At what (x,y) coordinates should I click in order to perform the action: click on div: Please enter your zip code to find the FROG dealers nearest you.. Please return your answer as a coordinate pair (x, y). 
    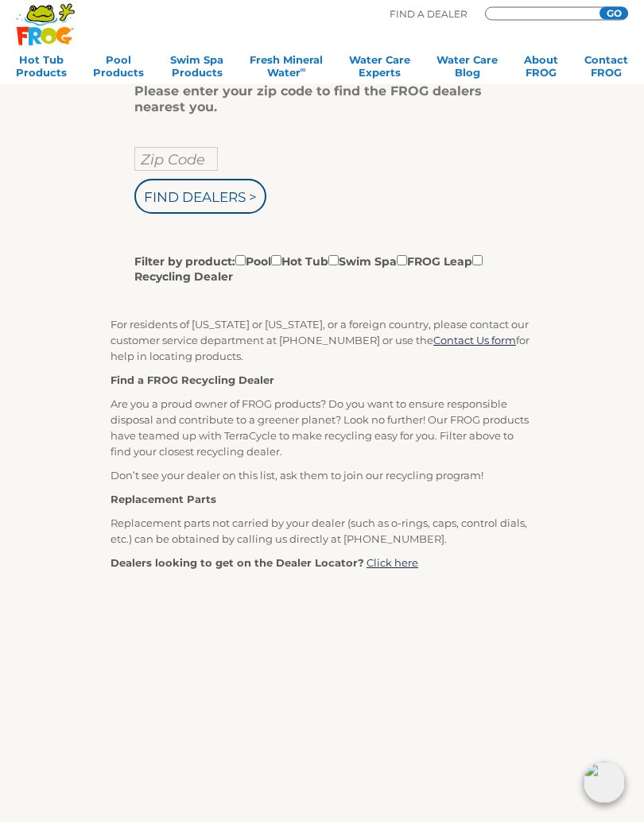
    Looking at the image, I should click on (316, 102).